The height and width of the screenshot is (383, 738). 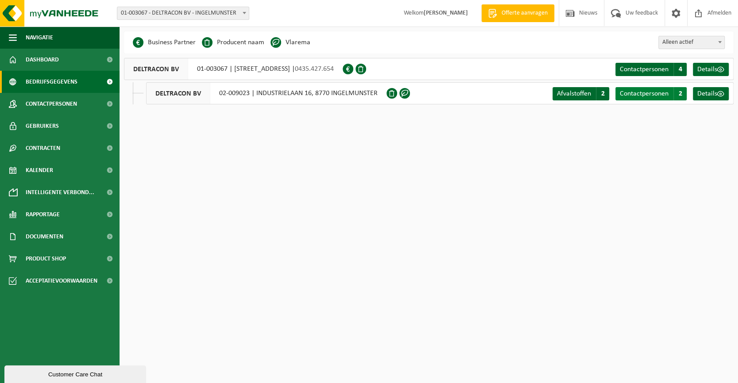 I want to click on span: Gebruikers, so click(x=42, y=126).